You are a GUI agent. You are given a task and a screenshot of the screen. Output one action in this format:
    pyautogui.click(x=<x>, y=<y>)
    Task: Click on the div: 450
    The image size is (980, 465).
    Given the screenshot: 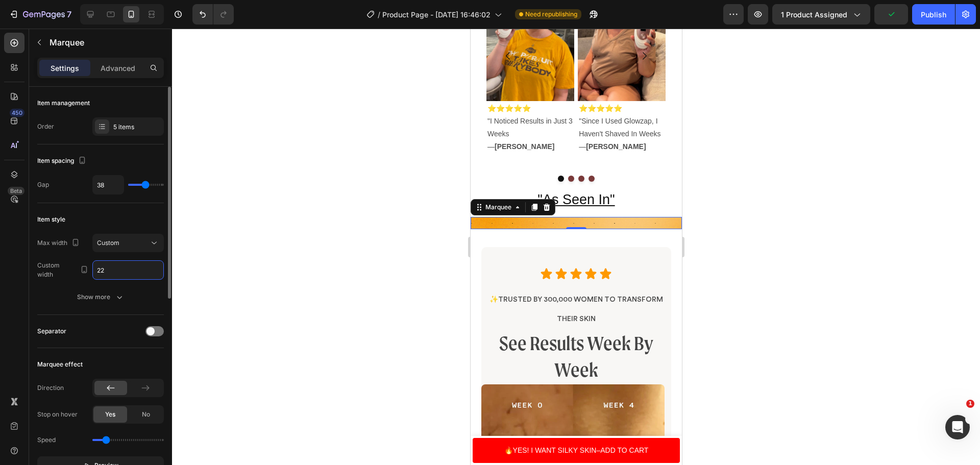 What is the action you would take?
    pyautogui.click(x=17, y=113)
    